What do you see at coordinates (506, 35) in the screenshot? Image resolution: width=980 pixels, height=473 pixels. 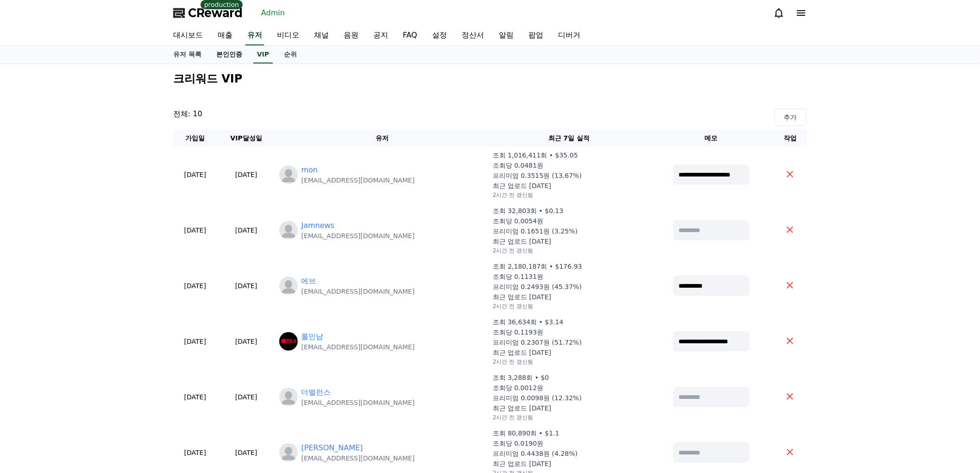 I see `a: 알림` at bounding box center [506, 35].